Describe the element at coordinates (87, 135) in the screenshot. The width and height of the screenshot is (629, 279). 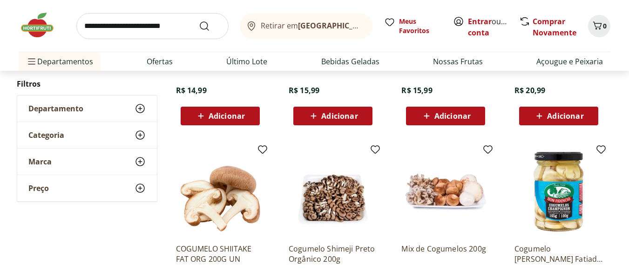
I see `button: Categoria` at that location.